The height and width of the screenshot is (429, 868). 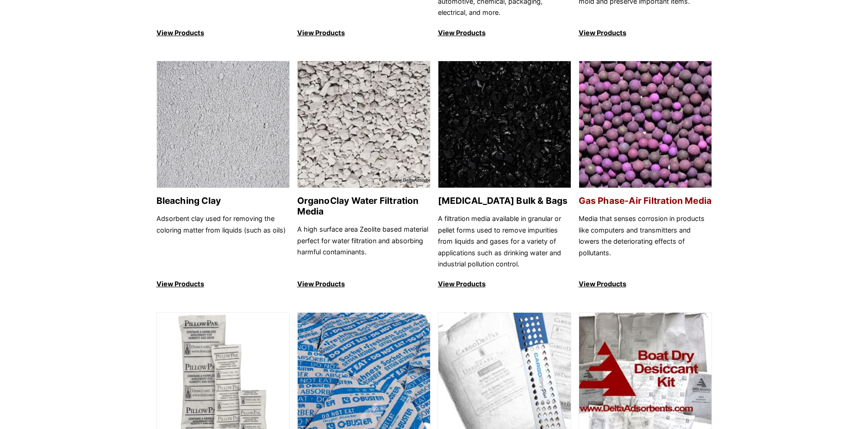 What do you see at coordinates (223, 125) in the screenshot?
I see `img: Bleaching Clay` at bounding box center [223, 125].